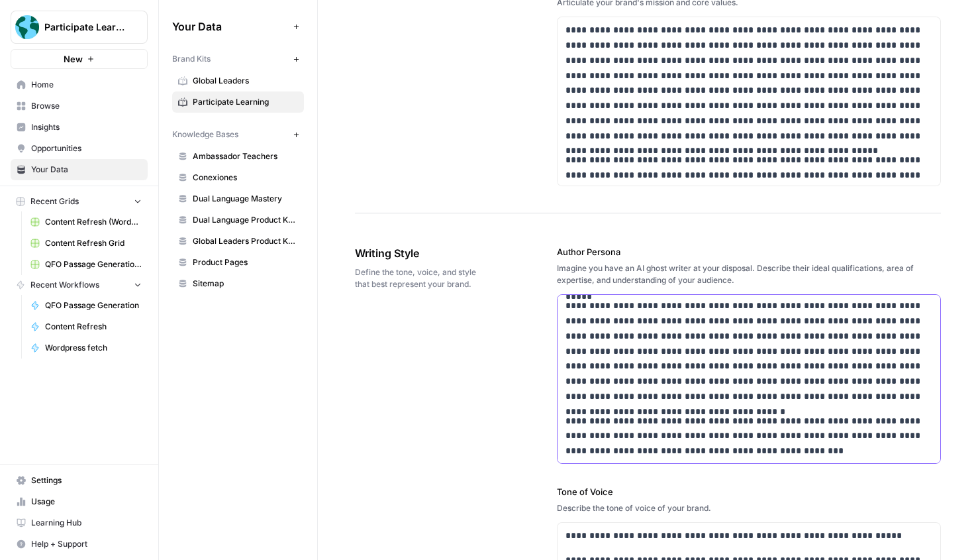 This screenshot has width=978, height=560. I want to click on span: Learning Hub, so click(86, 522).